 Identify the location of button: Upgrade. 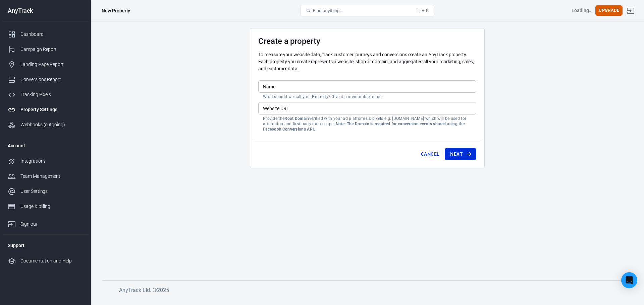
(609, 10).